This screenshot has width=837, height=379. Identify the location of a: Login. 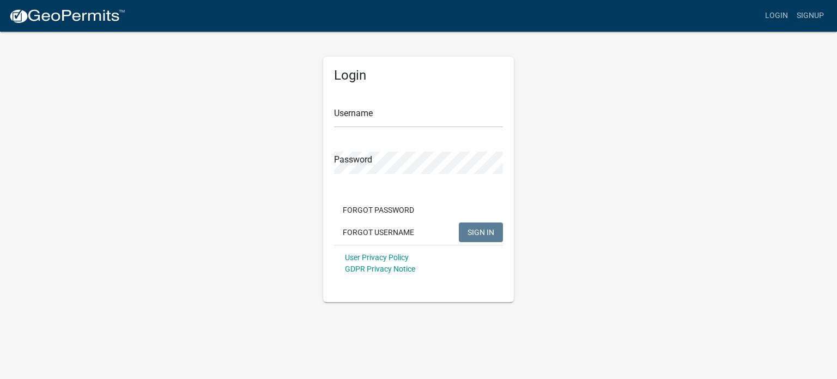
(777, 16).